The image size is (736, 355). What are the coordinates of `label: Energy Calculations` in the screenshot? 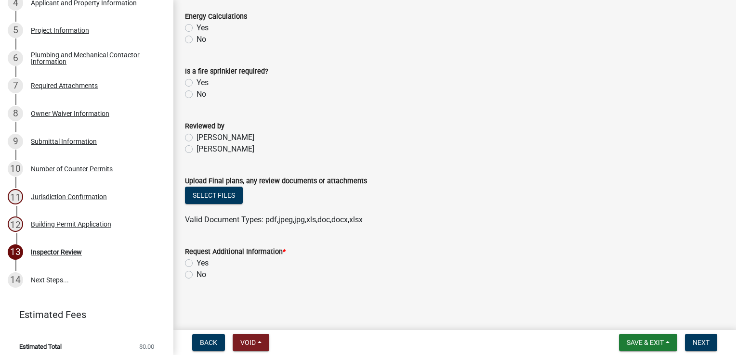 It's located at (216, 17).